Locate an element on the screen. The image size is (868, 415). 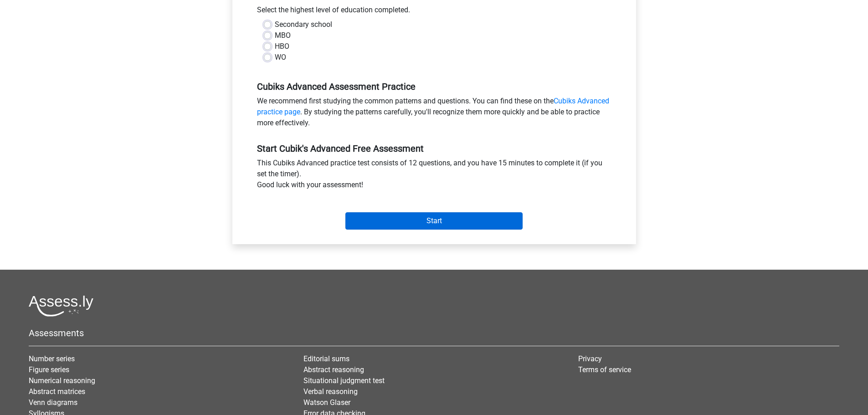
font: WO is located at coordinates (280, 57).